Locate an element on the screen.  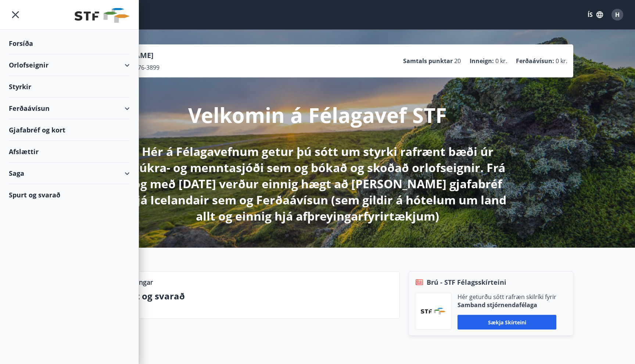
div: Styrkir is located at coordinates (69, 87).